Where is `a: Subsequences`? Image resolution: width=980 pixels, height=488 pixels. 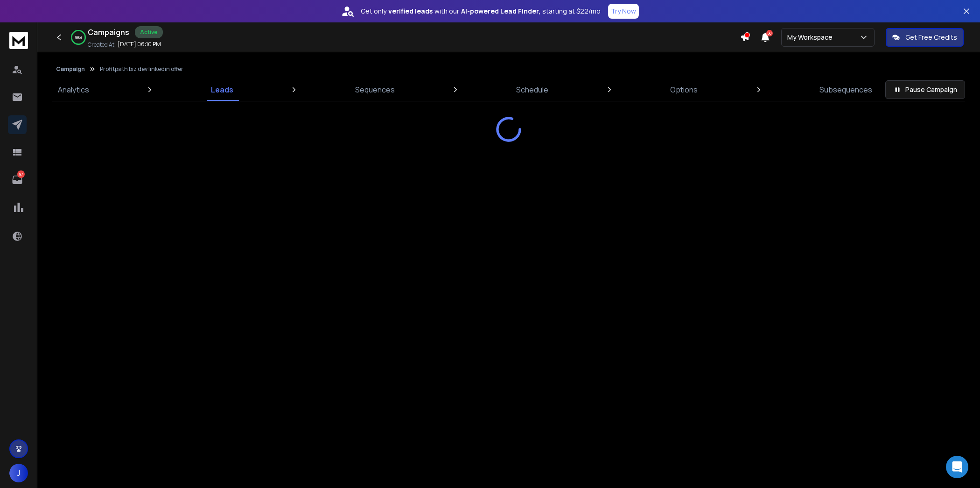 a: Subsequences is located at coordinates (845, 90).